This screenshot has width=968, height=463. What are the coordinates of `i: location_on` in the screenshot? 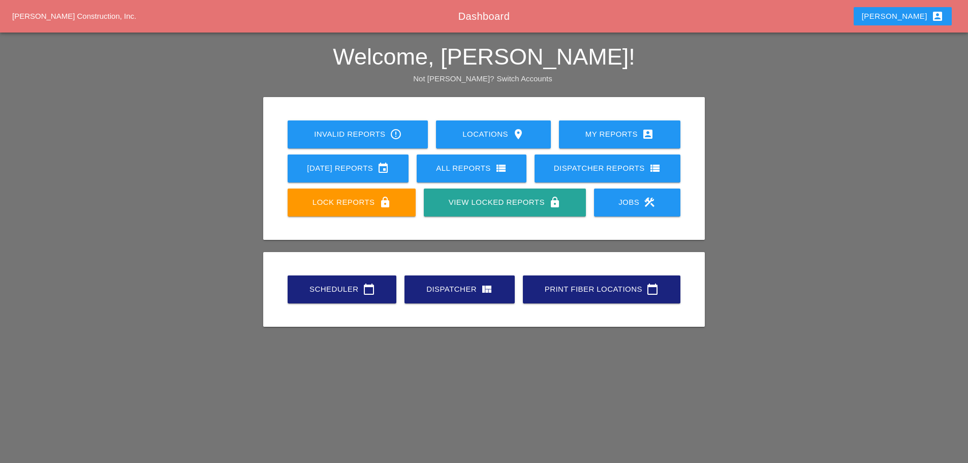 It's located at (518, 134).